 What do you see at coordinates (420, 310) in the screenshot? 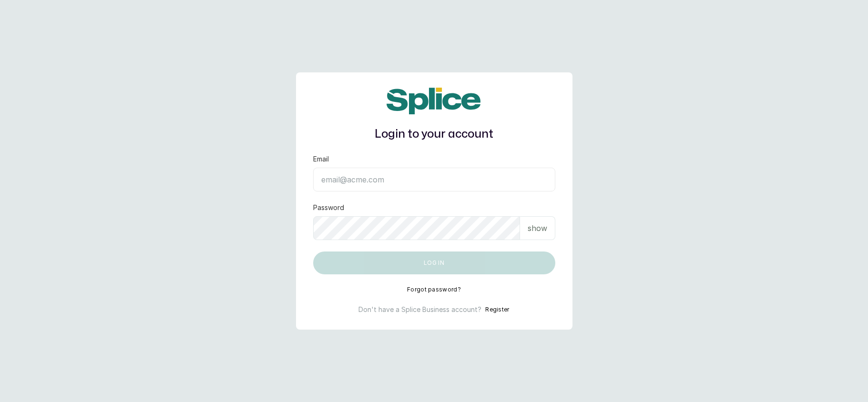
I see `p: Don't have a Splice Business account?` at bounding box center [420, 310].